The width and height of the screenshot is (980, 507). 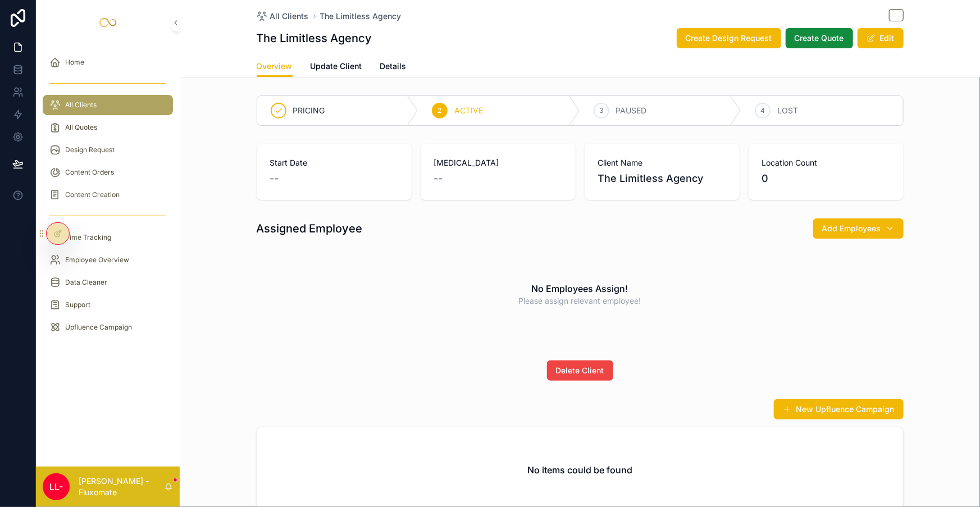 I want to click on span: Create Quote, so click(x=819, y=38).